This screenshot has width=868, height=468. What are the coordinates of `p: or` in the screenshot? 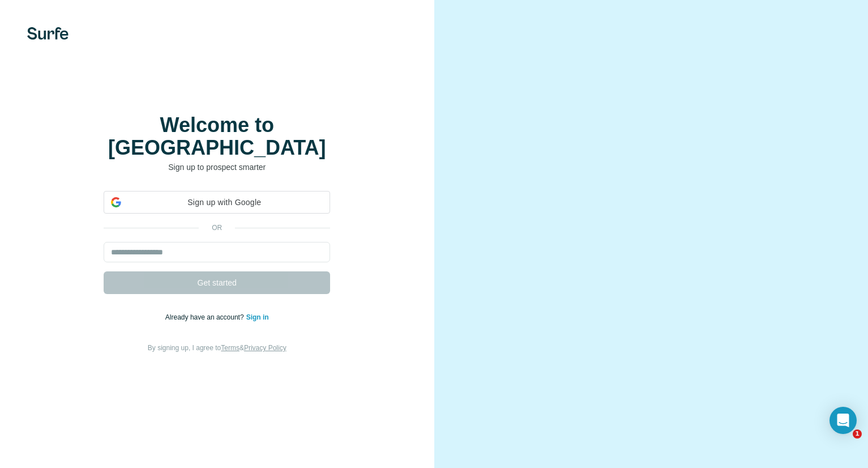 It's located at (217, 227).